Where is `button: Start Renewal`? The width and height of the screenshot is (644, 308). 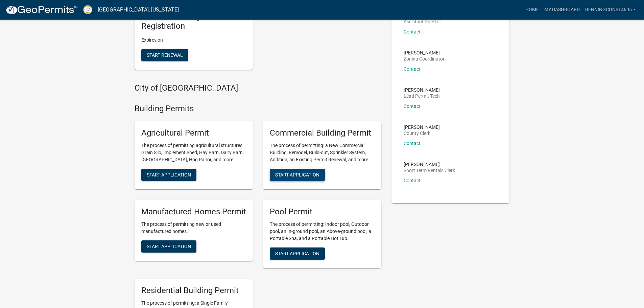
button: Start Renewal is located at coordinates (165, 55).